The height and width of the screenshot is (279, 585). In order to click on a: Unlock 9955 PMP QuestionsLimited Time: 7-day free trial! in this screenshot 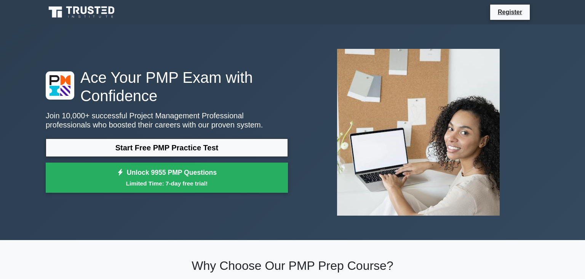, I will do `click(167, 178)`.